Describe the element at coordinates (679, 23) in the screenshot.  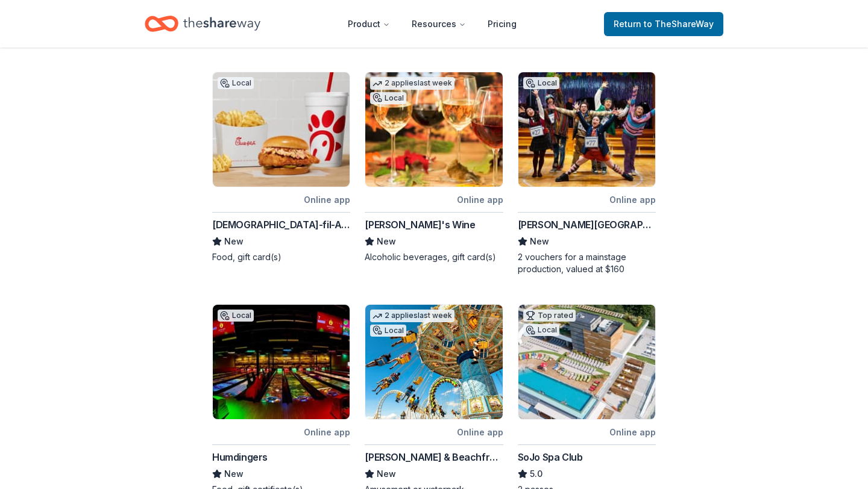
I see `span: to TheShareWay` at that location.